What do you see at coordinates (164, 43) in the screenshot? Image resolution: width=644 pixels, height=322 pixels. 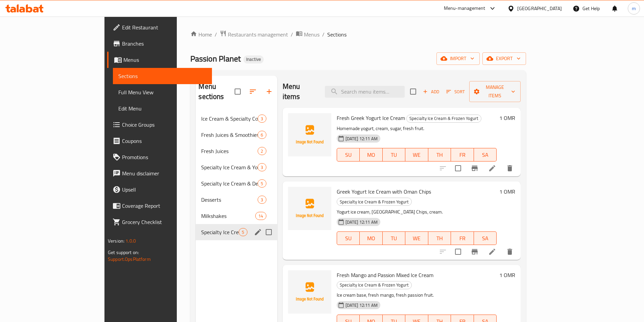 I see `span: Branches` at bounding box center [164, 43].